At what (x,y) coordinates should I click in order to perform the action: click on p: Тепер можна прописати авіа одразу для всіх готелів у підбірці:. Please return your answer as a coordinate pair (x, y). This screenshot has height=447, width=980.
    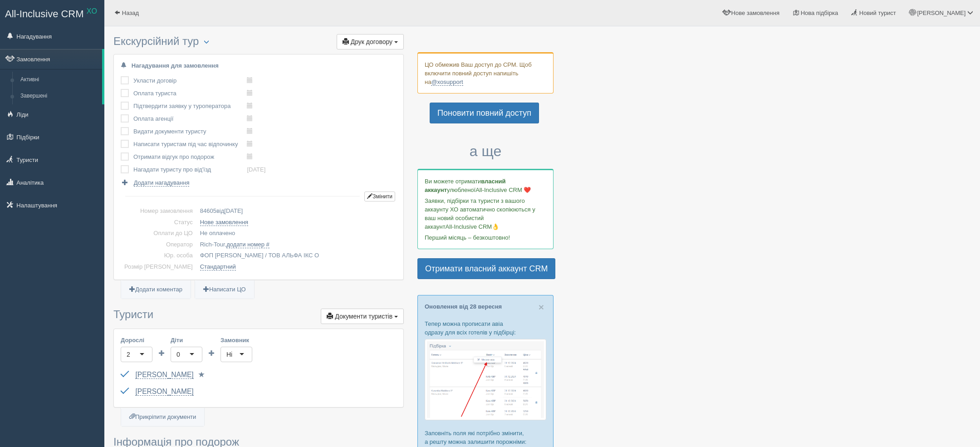
    Looking at the image, I should click on (485, 328).